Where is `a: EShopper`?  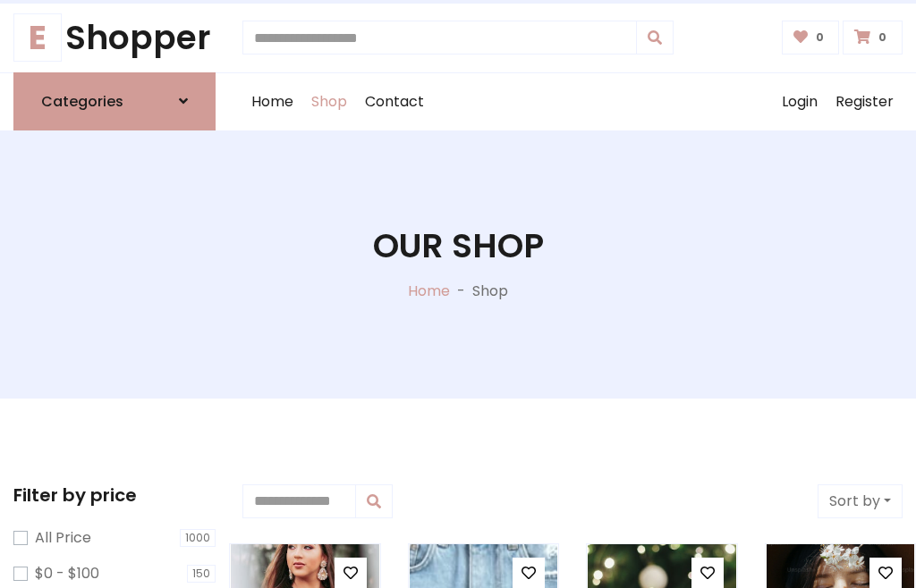
a: EShopper is located at coordinates (115, 38).